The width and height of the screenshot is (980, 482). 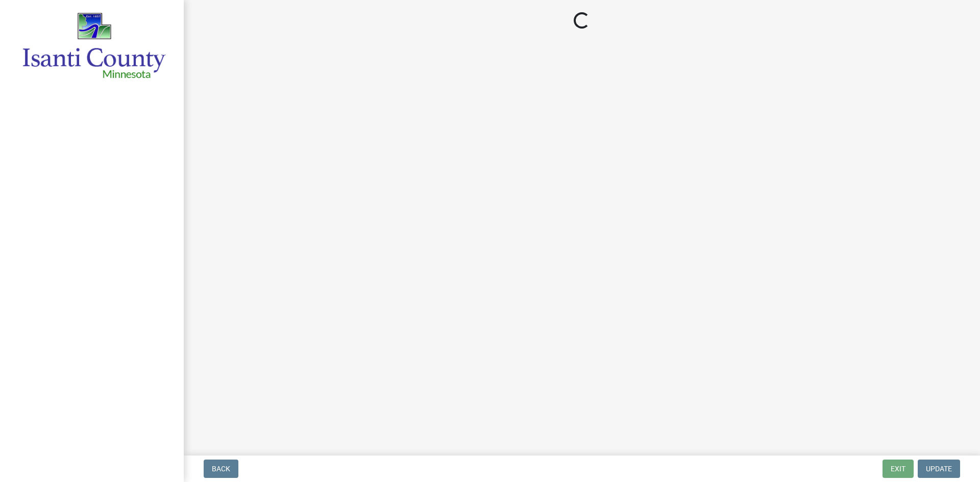 What do you see at coordinates (939, 469) in the screenshot?
I see `span: Update` at bounding box center [939, 469].